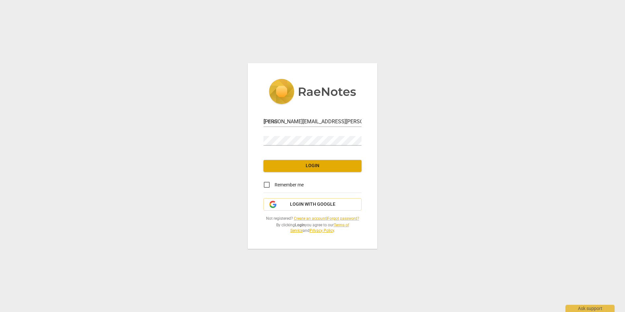  Describe the element at coordinates (310, 218) in the screenshot. I see `a: Create an account` at that location.